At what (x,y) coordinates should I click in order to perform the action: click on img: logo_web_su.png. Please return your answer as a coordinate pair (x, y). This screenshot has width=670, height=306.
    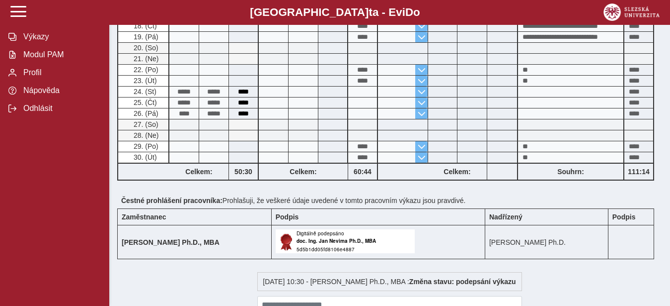
    Looking at the image, I should click on (631, 12).